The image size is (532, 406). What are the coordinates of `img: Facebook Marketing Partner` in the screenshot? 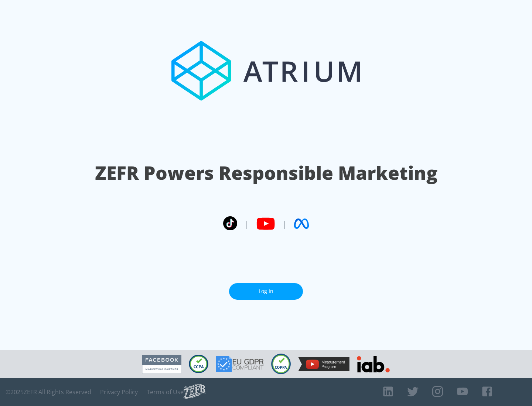 It's located at (162, 364).